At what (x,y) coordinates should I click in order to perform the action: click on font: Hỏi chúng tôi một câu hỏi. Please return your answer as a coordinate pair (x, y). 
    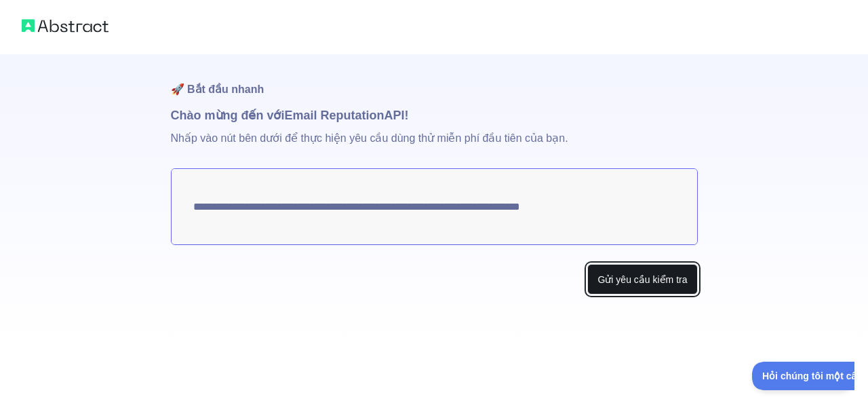
    Looking at the image, I should click on (68, 14).